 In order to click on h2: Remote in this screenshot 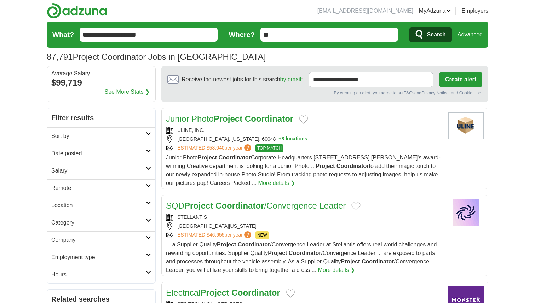, I will do `click(98, 188)`.